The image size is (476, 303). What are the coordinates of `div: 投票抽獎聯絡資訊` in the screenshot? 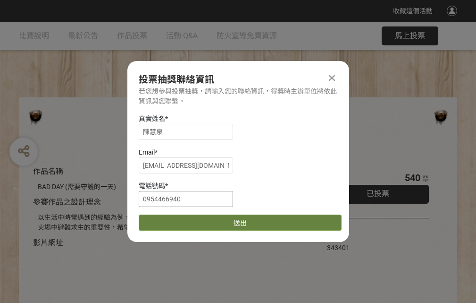 It's located at (238, 79).